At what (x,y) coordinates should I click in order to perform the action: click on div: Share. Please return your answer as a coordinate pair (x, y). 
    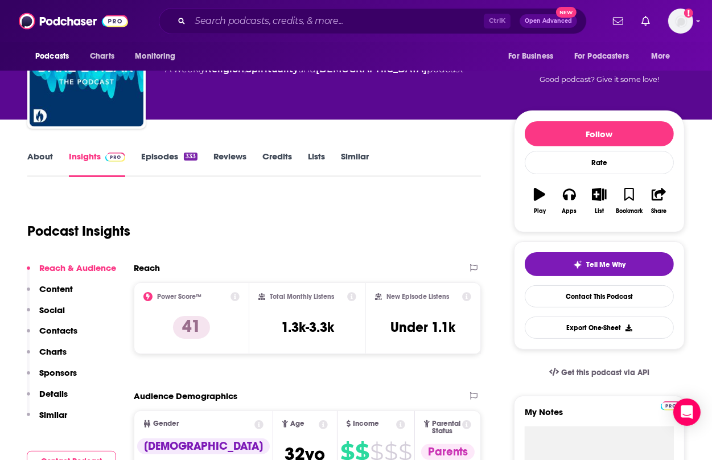
    Looking at the image, I should click on (658, 211).